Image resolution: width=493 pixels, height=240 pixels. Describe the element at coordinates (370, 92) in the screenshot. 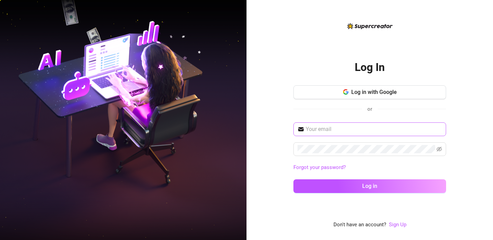

I see `button: Log in with Google` at that location.